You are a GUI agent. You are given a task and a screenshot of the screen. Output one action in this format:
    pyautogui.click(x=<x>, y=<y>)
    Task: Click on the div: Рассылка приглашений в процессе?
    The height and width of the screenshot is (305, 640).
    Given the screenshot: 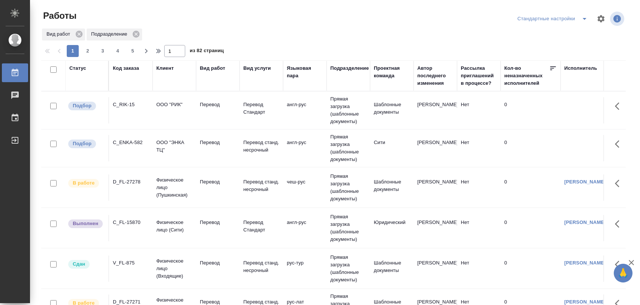 What is the action you would take?
    pyautogui.click(x=479, y=76)
    